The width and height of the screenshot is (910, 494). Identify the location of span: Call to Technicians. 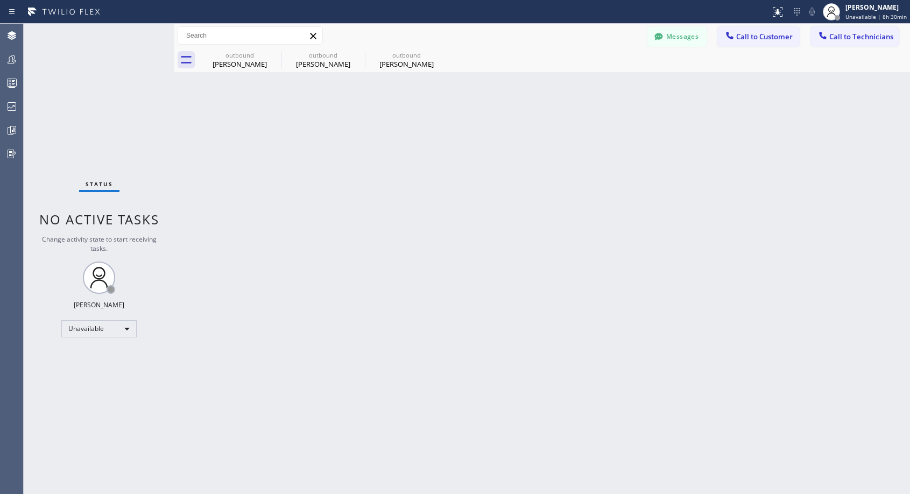
(861, 37).